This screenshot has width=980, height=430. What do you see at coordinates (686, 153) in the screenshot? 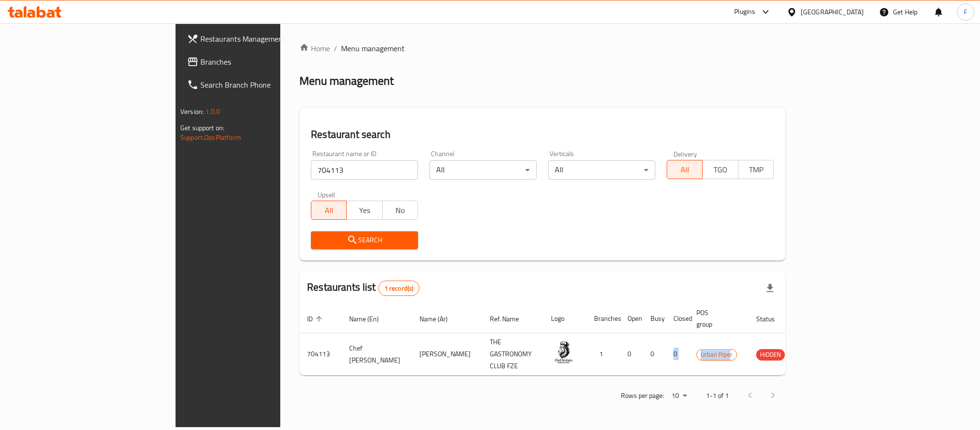
I see `label: Delivery` at bounding box center [686, 153].